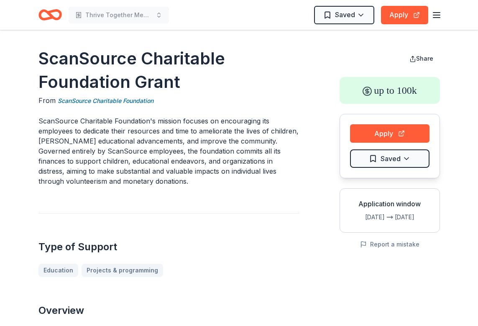 The width and height of the screenshot is (478, 326). I want to click on button: Report a mistake, so click(390, 244).